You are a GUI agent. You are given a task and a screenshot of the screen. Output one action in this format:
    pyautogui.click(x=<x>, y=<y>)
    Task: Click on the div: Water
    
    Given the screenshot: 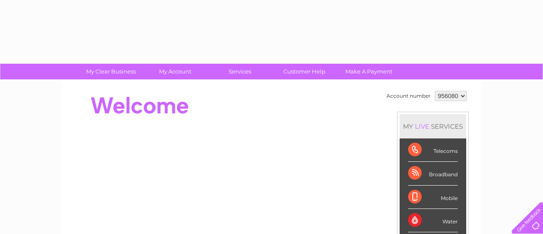 What is the action you would take?
    pyautogui.click(x=433, y=220)
    